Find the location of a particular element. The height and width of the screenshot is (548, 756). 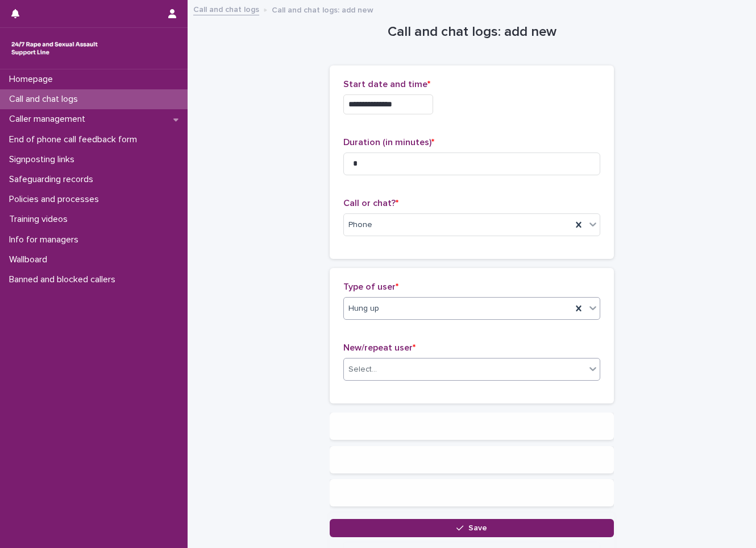

span: Save is located at coordinates (477, 528).